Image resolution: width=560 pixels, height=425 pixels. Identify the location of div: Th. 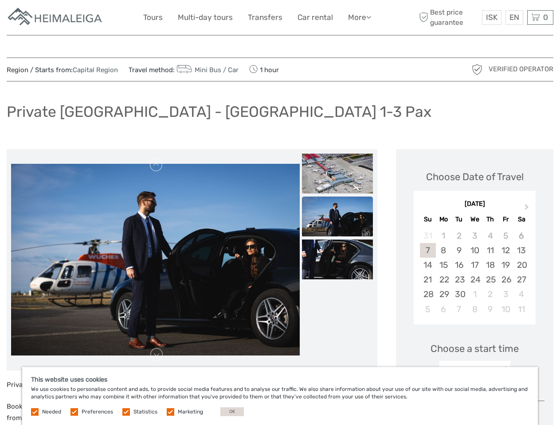
(490, 219).